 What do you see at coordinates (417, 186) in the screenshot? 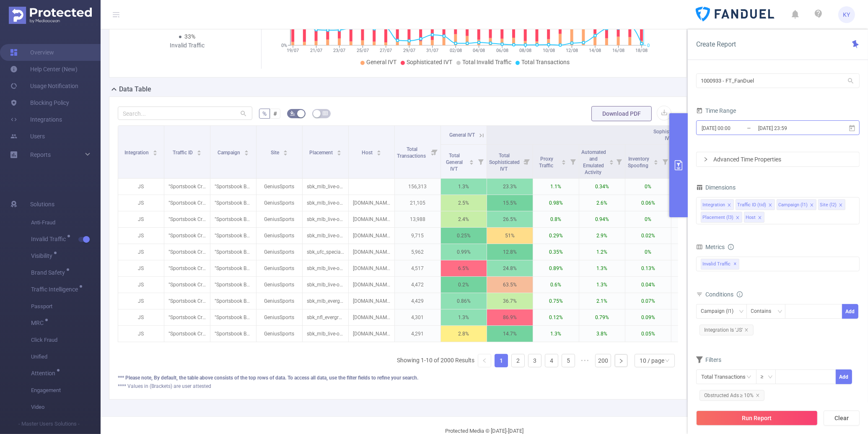
I see `p: 156,313` at bounding box center [417, 186].